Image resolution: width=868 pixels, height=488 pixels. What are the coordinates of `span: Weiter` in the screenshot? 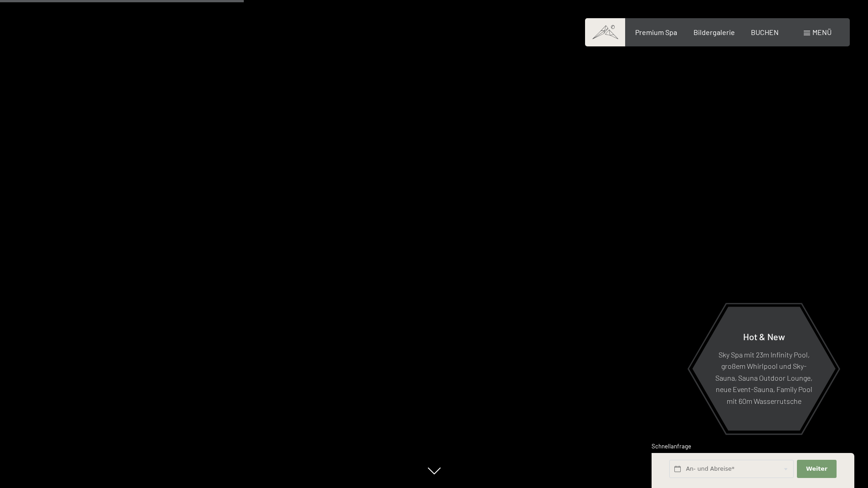 It's located at (817, 469).